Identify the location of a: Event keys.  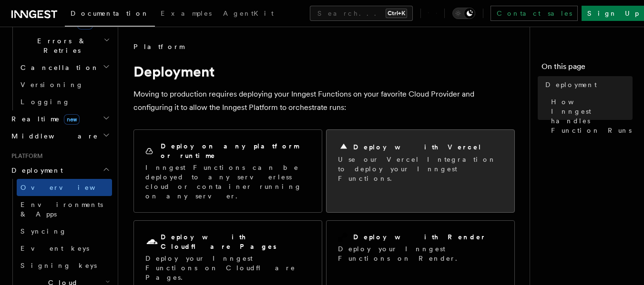
(64, 248).